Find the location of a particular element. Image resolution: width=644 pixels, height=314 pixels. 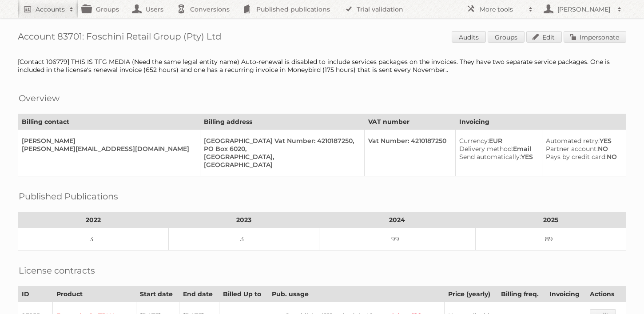

span: Automated retry: is located at coordinates (573, 141).